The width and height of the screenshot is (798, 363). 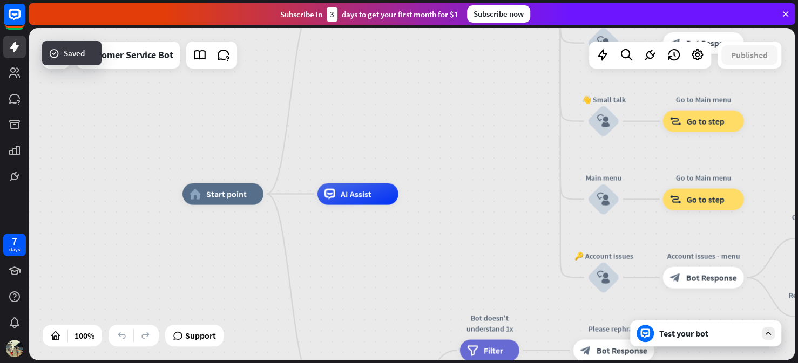 I want to click on span: Filter, so click(x=493, y=350).